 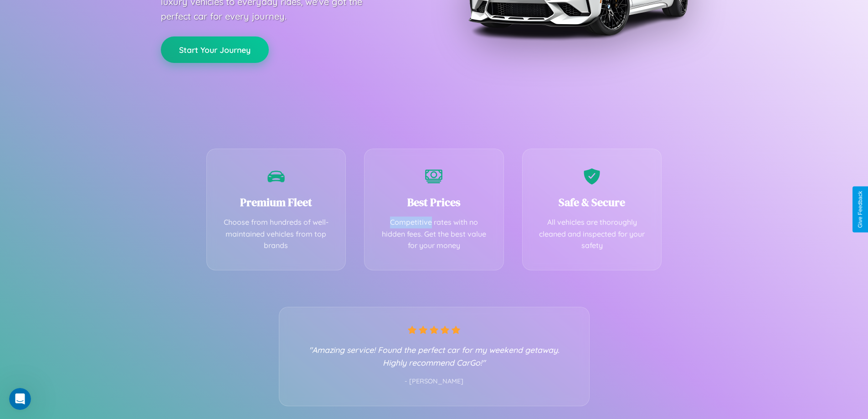 What do you see at coordinates (276, 234) in the screenshot?
I see `p: Choose from hundreds of well-maintained vehicles from top brands` at bounding box center [276, 234].